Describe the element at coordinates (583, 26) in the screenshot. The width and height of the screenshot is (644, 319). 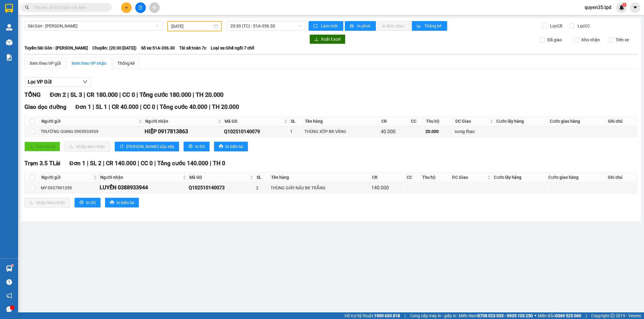
I see `span: Lọc CC` at that location.